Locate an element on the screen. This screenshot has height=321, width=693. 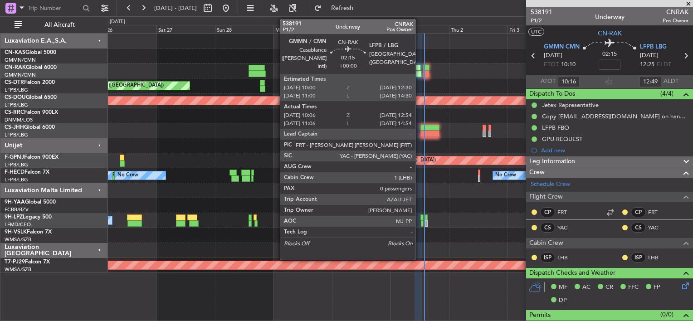
span: Flight Crew is located at coordinates (546, 197).